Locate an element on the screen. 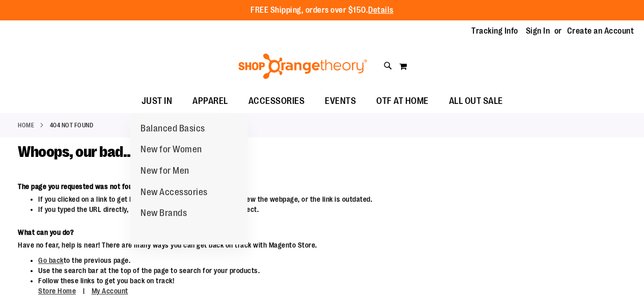 This screenshot has height=298, width=644. span: JUST IN is located at coordinates (157, 101).